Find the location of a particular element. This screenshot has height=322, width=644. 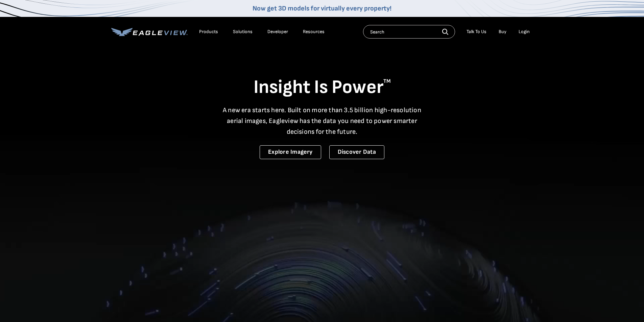

div: Login is located at coordinates (524, 32).